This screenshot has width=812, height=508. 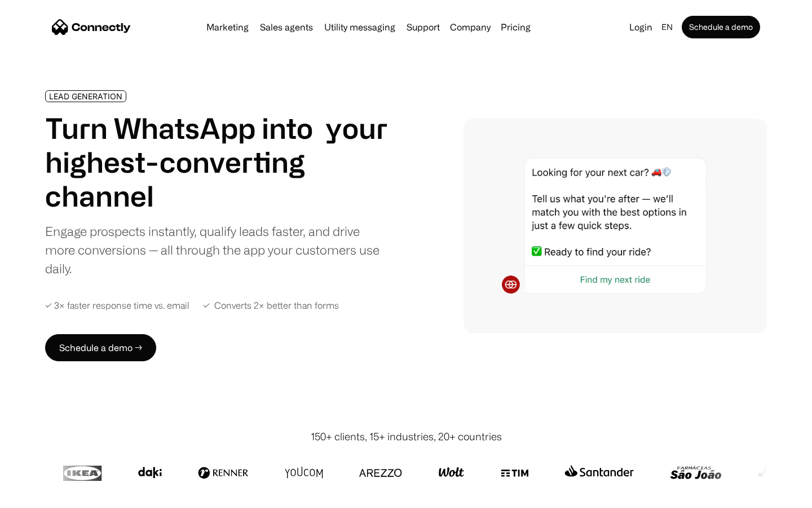 I want to click on a: Marketing, so click(x=227, y=27).